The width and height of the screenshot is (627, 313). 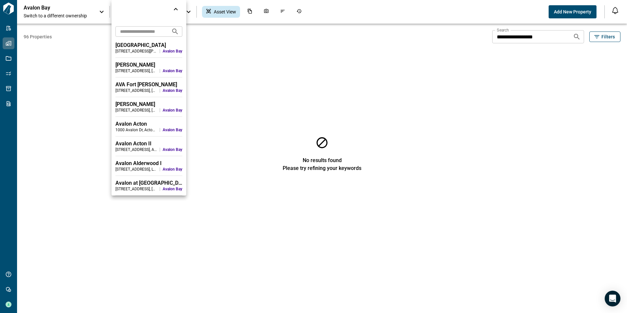 I want to click on div: Avalon Alderwood I, so click(x=149, y=163).